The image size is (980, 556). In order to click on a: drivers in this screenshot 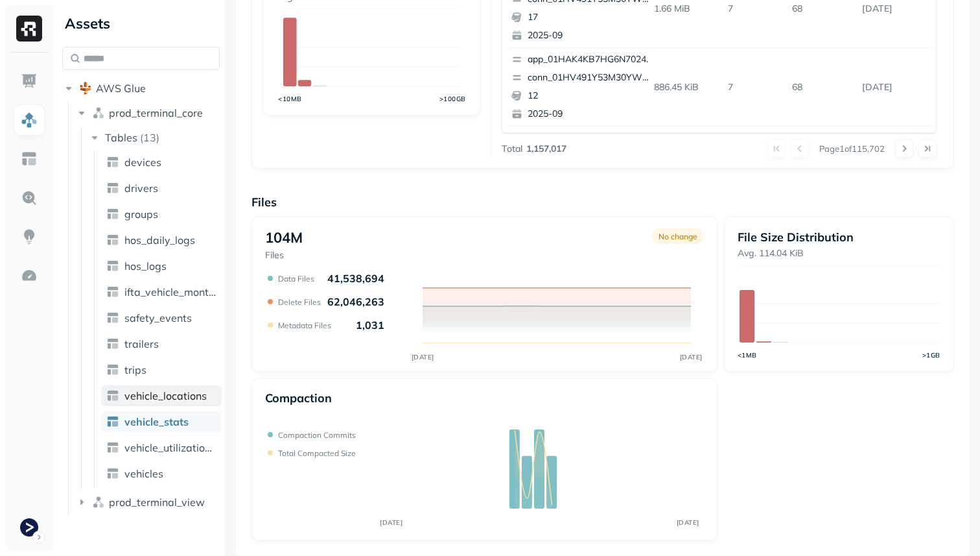, I will do `click(162, 188)`.